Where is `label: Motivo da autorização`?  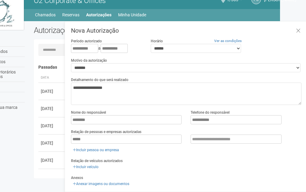 label: Motivo da autorização is located at coordinates (89, 61).